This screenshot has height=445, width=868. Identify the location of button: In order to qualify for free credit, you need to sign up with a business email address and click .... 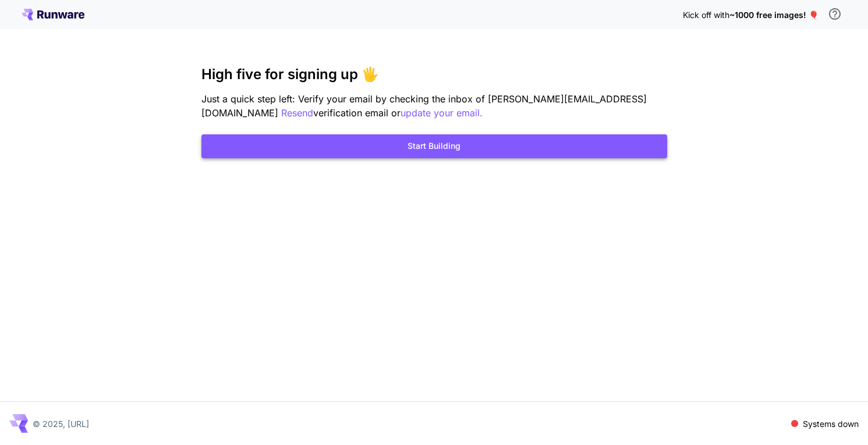
(834, 14).